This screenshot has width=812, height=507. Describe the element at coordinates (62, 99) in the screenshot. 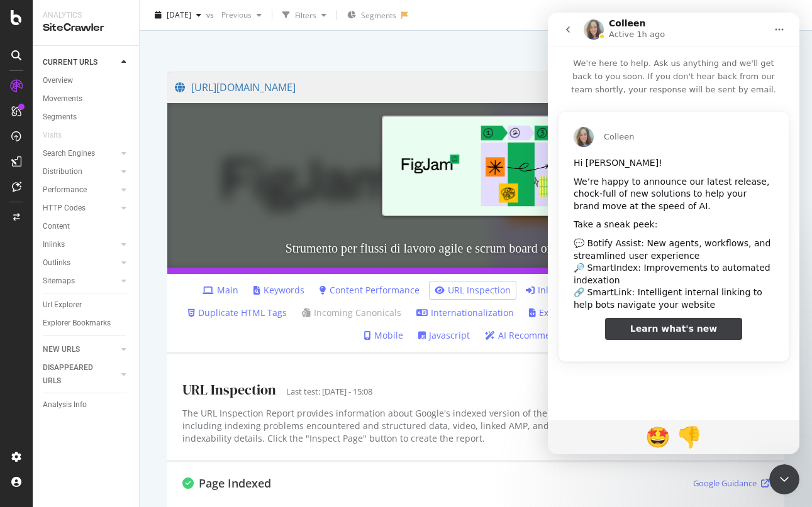

I see `div: Movements` at that location.